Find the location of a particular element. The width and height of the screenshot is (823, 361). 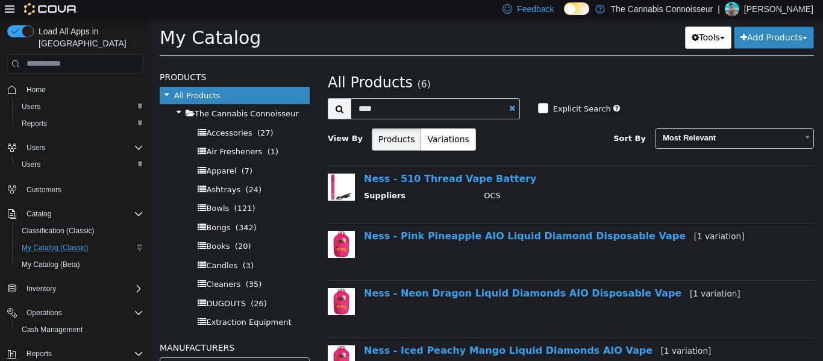

span: The Cannabis Connoisseur is located at coordinates (96, 95).